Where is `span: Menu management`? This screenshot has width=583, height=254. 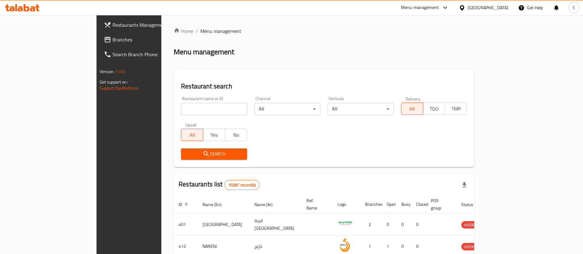 span: Menu management is located at coordinates (221, 31).